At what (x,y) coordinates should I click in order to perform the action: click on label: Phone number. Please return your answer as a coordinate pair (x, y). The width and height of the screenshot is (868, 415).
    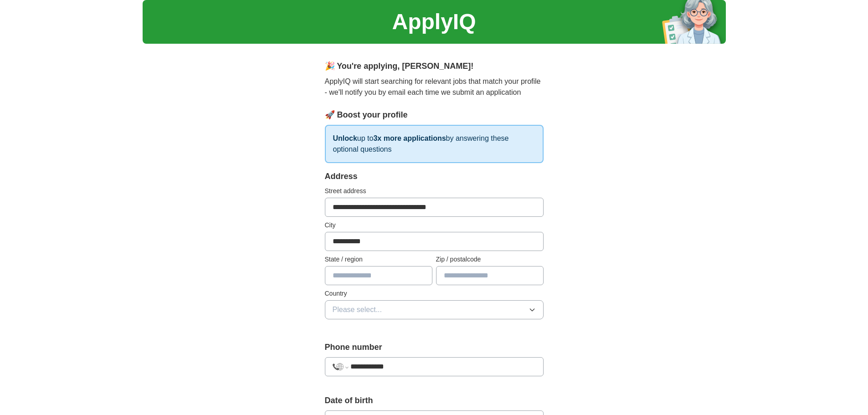
    Looking at the image, I should click on (434, 347).